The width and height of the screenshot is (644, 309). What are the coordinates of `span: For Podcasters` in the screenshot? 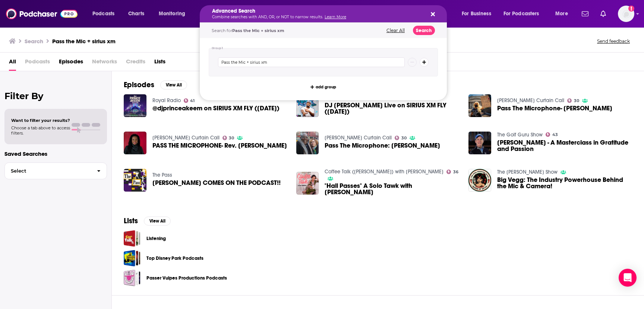 It's located at (521, 14).